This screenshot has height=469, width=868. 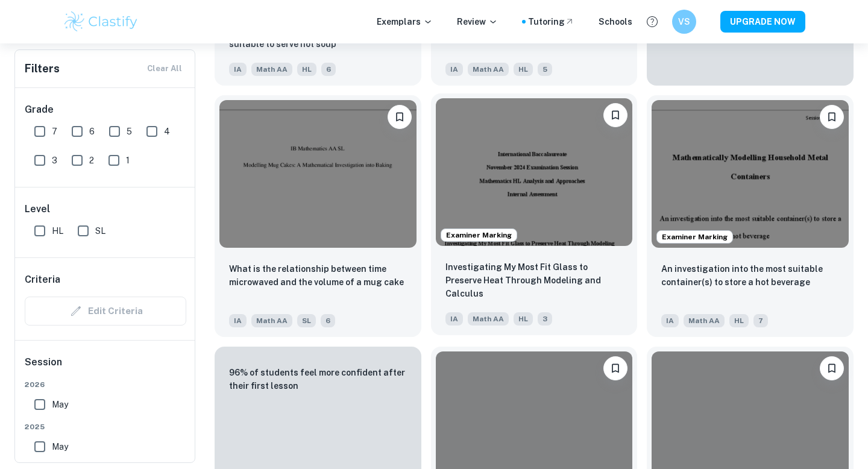 What do you see at coordinates (106, 209) in the screenshot?
I see `h6: Level` at bounding box center [106, 209].